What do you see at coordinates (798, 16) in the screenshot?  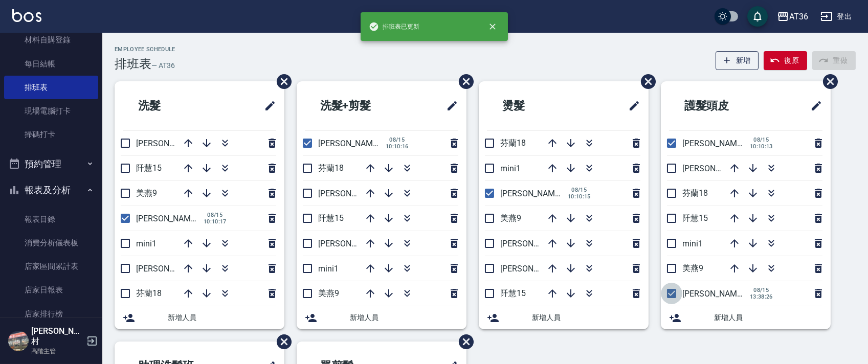 I see `div: AT36` at bounding box center [798, 16].